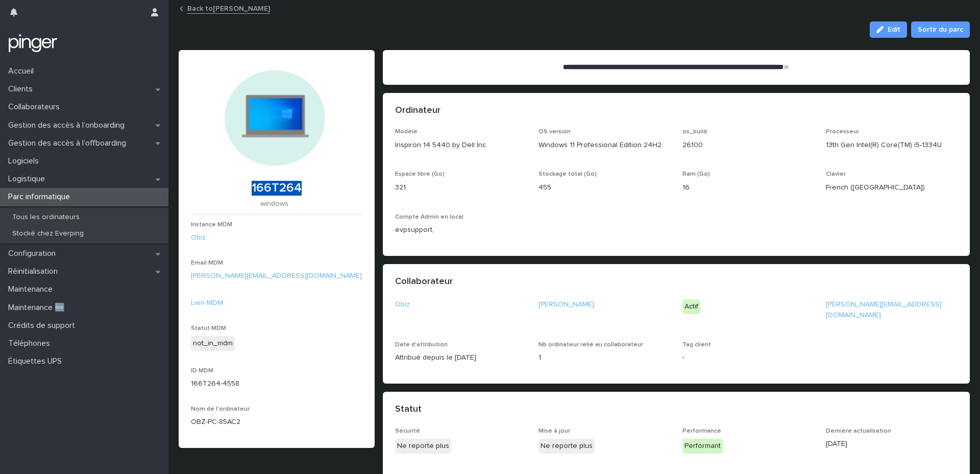 Image resolution: width=980 pixels, height=474 pixels. What do you see at coordinates (888, 29) in the screenshot?
I see `button: Edit` at bounding box center [888, 29].